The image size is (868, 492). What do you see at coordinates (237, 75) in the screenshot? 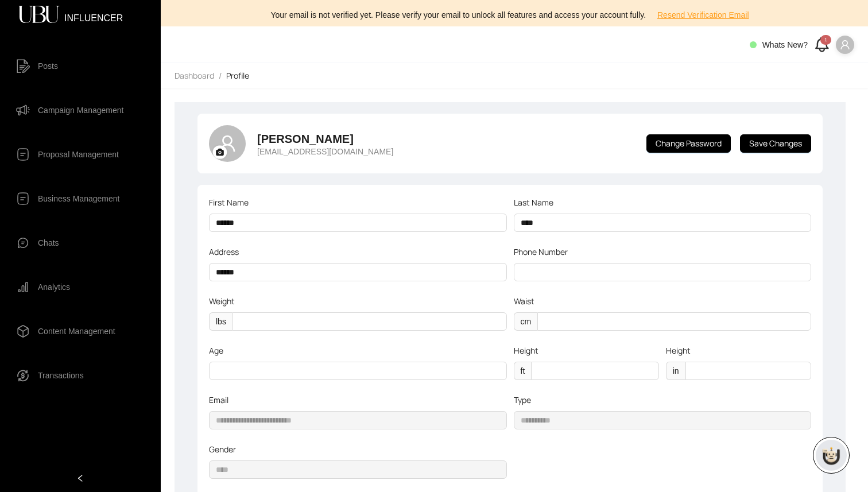
I see `span: Profile` at bounding box center [237, 75].